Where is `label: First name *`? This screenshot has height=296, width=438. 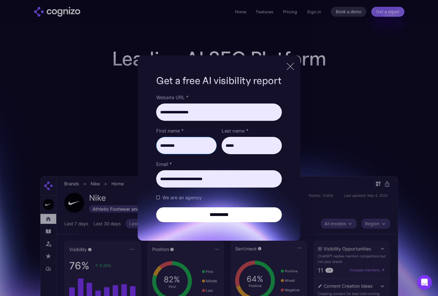 label: First name * is located at coordinates (186, 131).